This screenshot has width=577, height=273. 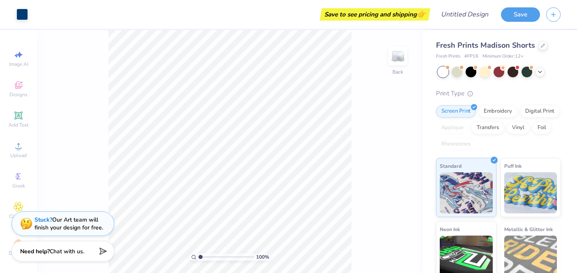 What do you see at coordinates (542, 128) in the screenshot?
I see `div: Foil` at bounding box center [542, 128].